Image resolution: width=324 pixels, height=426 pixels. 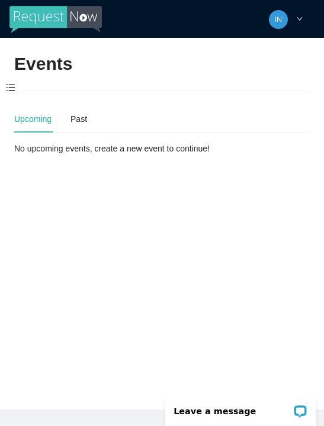 I want to click on span: down, so click(x=299, y=19).